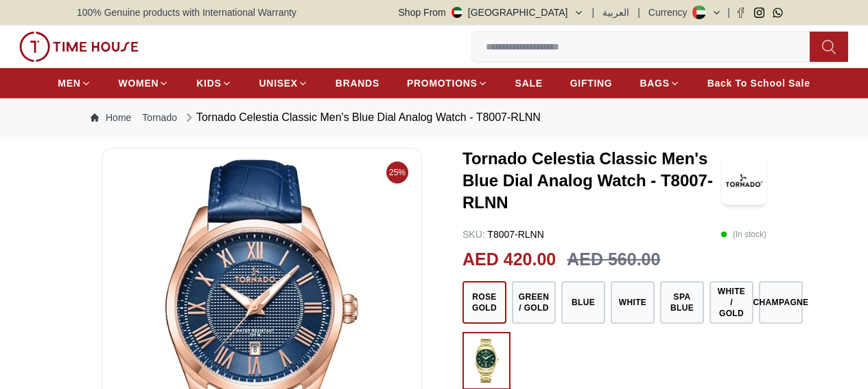 The width and height of the screenshot is (868, 389). Describe the element at coordinates (592, 83) in the screenshot. I see `span: GIFTING` at that location.